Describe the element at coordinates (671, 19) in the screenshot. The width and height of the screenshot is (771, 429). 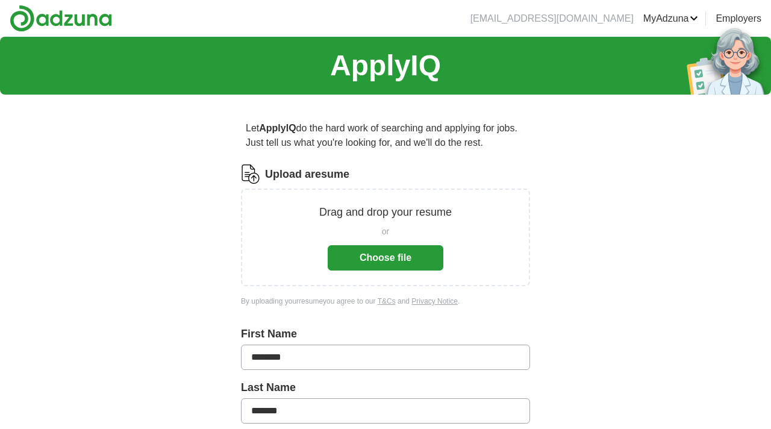
I see `a: MyAdzuna` at that location.